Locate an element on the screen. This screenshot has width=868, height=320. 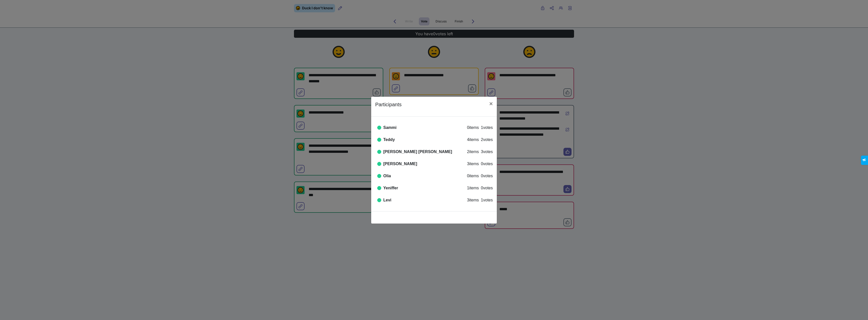
button: Close is located at coordinates (491, 104).